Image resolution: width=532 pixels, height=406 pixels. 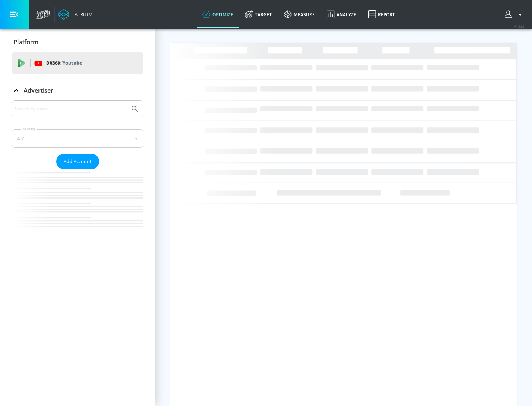 I want to click on a: Target, so click(x=258, y=14).